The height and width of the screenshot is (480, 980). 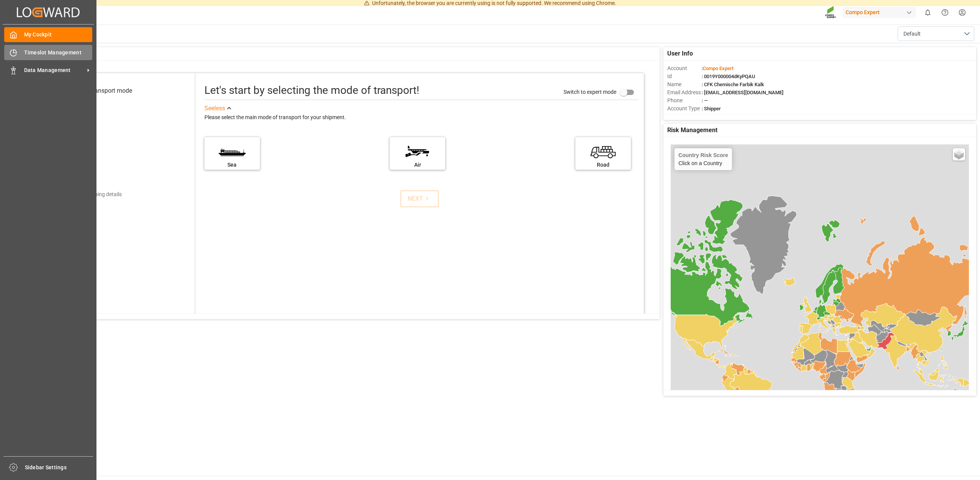 What do you see at coordinates (959, 154) in the screenshot?
I see `a: Layers` at bounding box center [959, 154].